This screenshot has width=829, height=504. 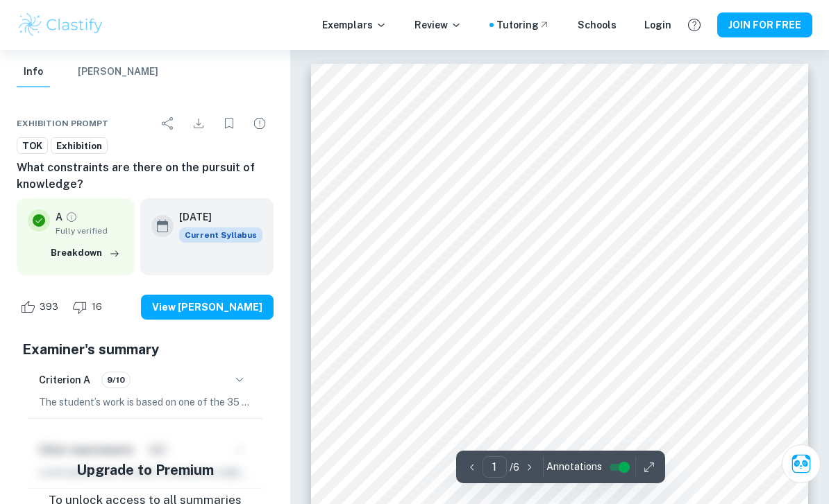 I want to click on h6: Criterion A, so click(x=64, y=380).